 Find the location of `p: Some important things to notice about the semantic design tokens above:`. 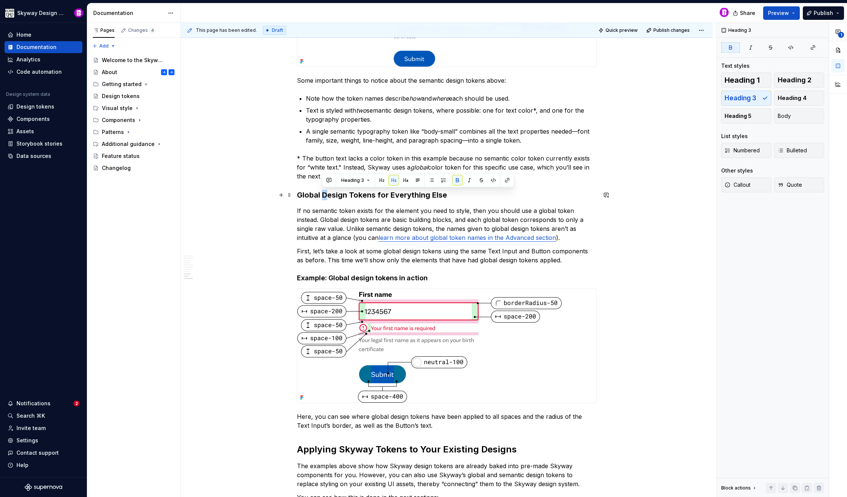

p: Some important things to notice about the semantic design tokens above: is located at coordinates (447, 80).